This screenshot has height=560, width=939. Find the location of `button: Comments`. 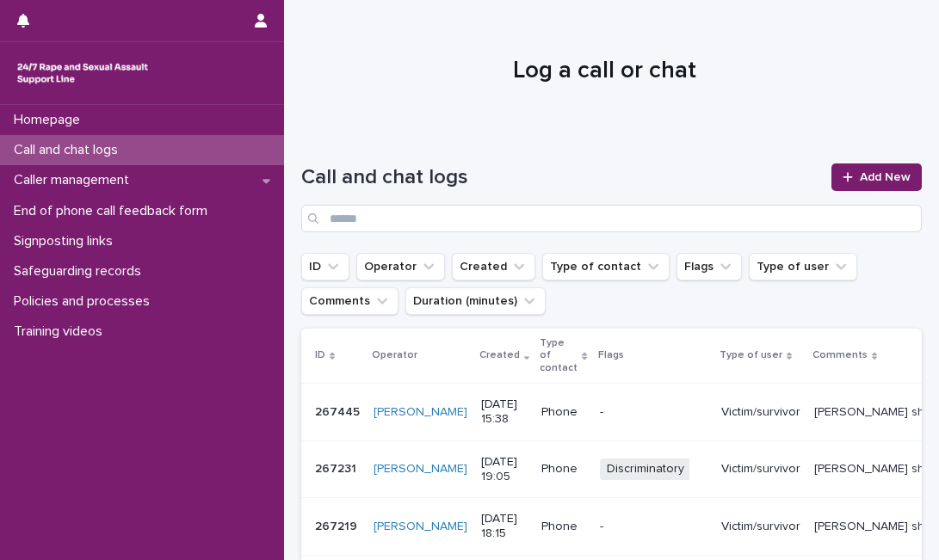

button: Comments is located at coordinates (350, 301).